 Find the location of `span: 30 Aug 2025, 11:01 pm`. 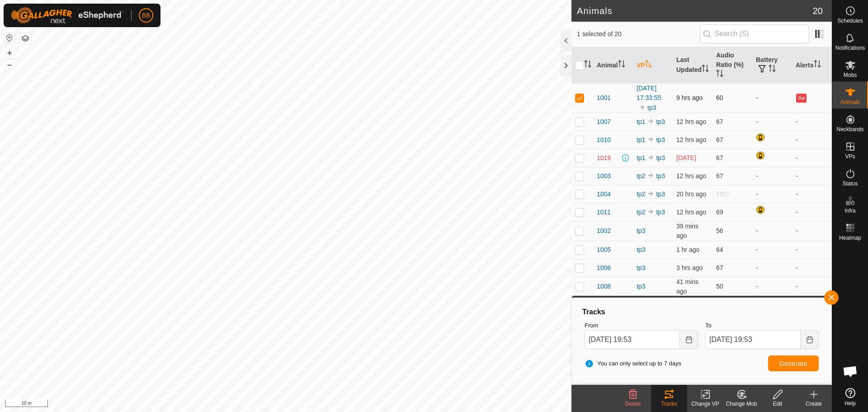

span: 30 Aug 2025, 11:01 pm is located at coordinates (691, 194).